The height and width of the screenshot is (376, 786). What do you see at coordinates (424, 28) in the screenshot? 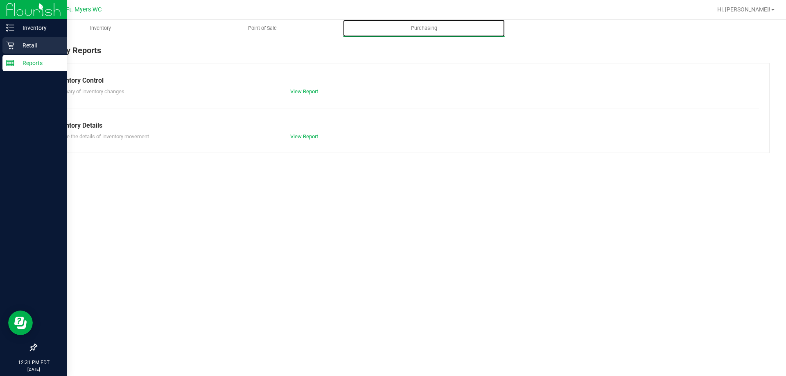
I see `span: Purchasing` at bounding box center [424, 28].